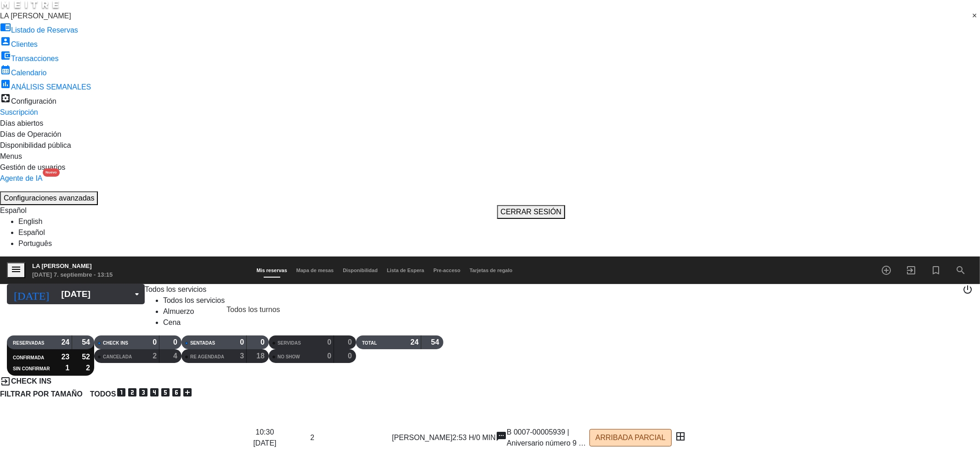  I want to click on span: pending_actions, so click(293, 310).